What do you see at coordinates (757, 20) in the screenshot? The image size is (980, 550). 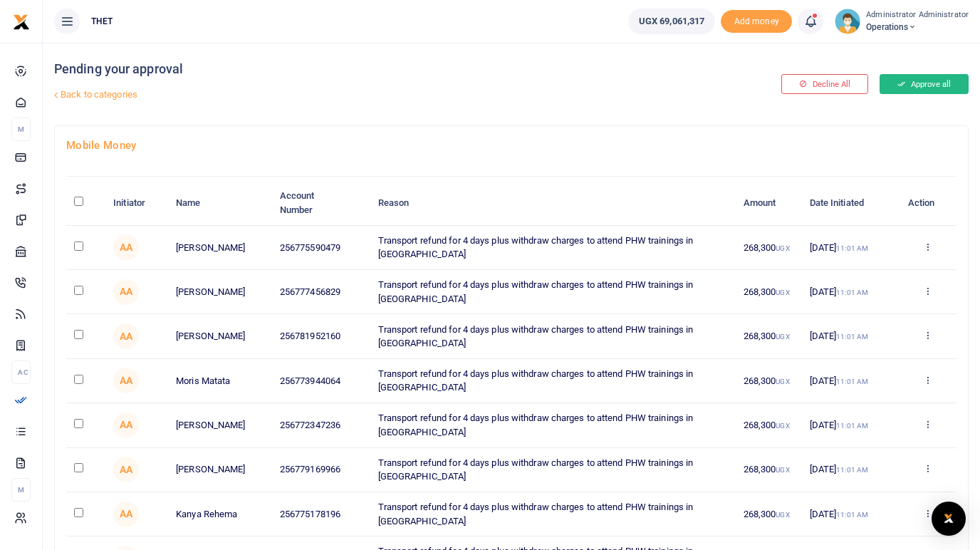 I see `a: Add money` at bounding box center [757, 20].